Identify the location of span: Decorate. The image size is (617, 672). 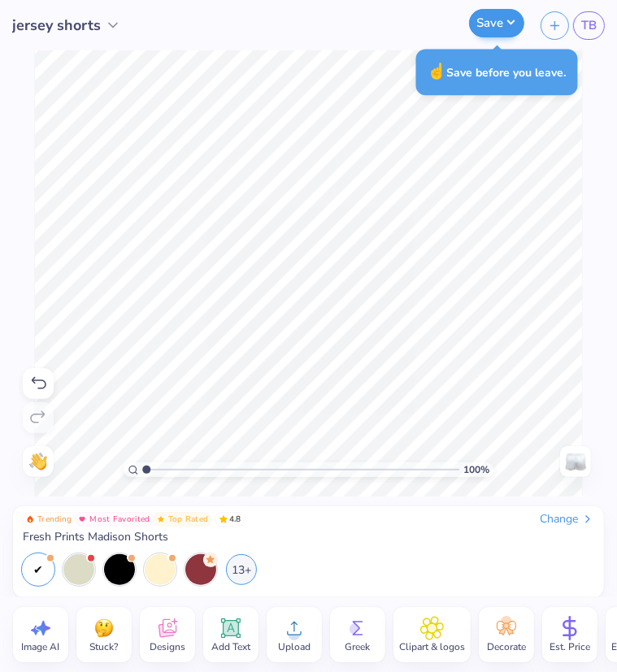
(506, 647).